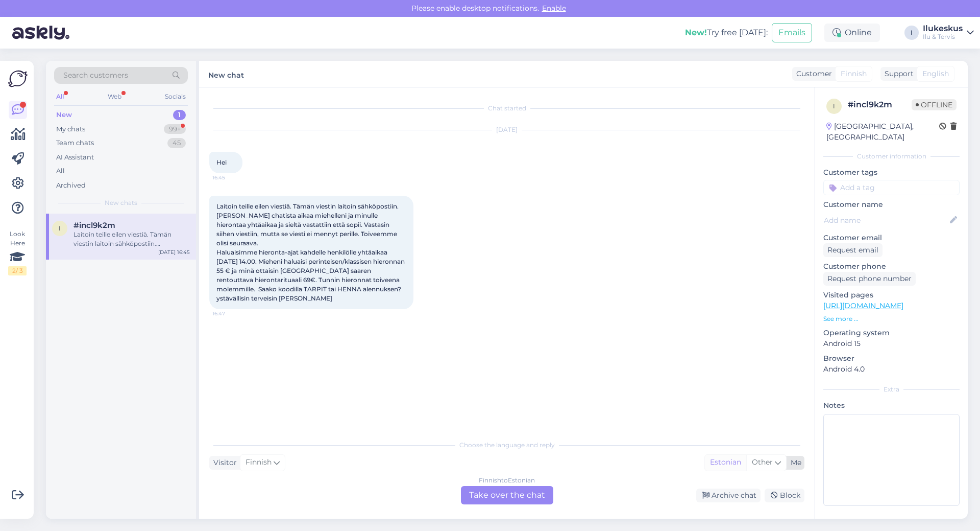 The image size is (980, 531). What do you see at coordinates (891, 266) in the screenshot?
I see `p: Customer phone` at bounding box center [891, 266].